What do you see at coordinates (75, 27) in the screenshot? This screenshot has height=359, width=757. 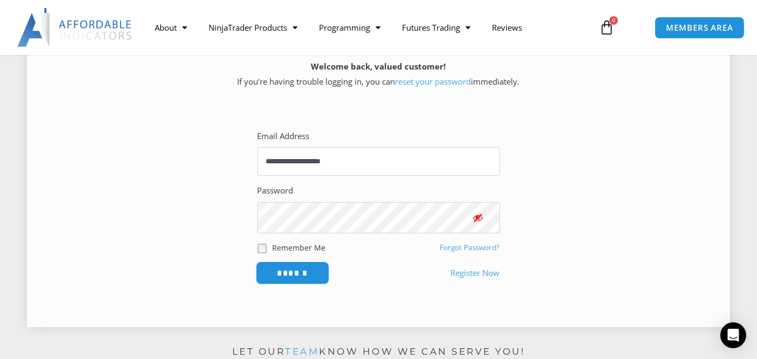 I see `img: LogoAI | Affordable Indicators – NinjaTrader` at bounding box center [75, 27].